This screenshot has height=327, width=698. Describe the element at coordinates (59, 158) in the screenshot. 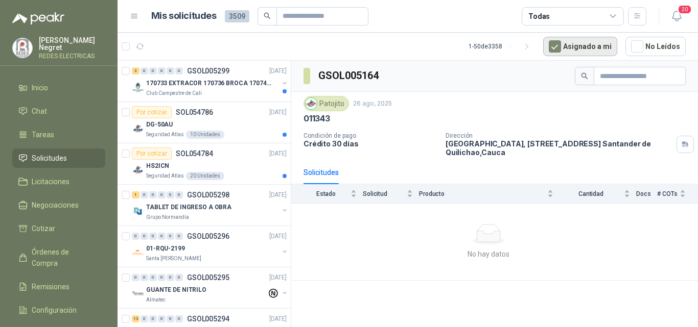

I see `a: Solicitudes` at that location.